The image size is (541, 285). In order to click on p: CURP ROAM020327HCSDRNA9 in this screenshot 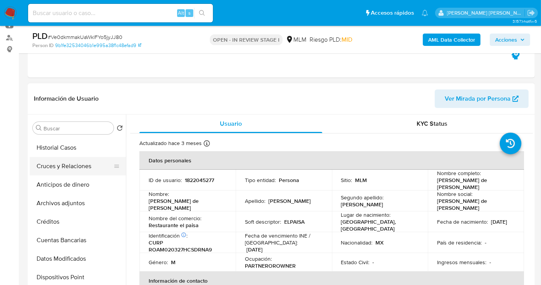, I will do `click(186, 246)`.